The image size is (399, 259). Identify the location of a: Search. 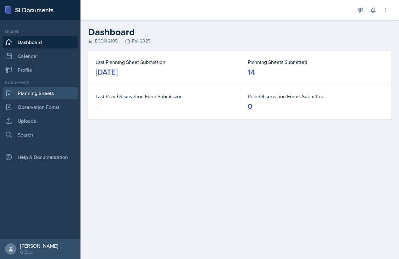
(40, 135).